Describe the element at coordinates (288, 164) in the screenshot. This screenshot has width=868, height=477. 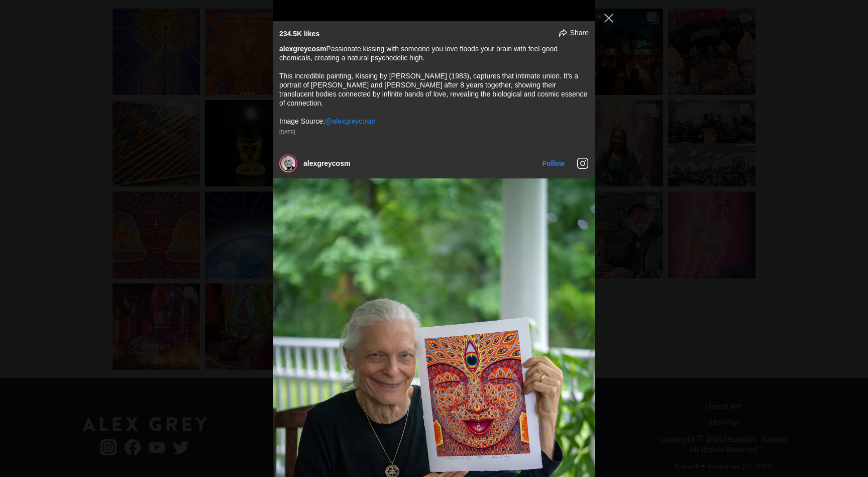
I see `img: alexgreycosm` at that location.